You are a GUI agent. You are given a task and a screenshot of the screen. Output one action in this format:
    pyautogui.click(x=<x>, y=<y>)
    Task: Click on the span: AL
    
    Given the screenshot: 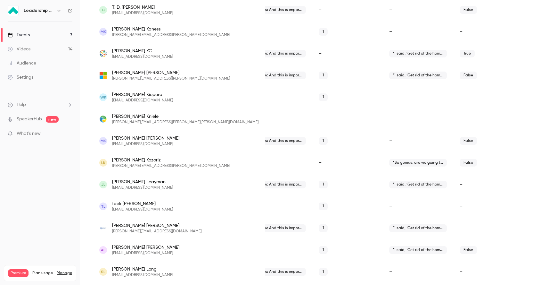 What is the action you would take?
    pyautogui.click(x=103, y=250)
    